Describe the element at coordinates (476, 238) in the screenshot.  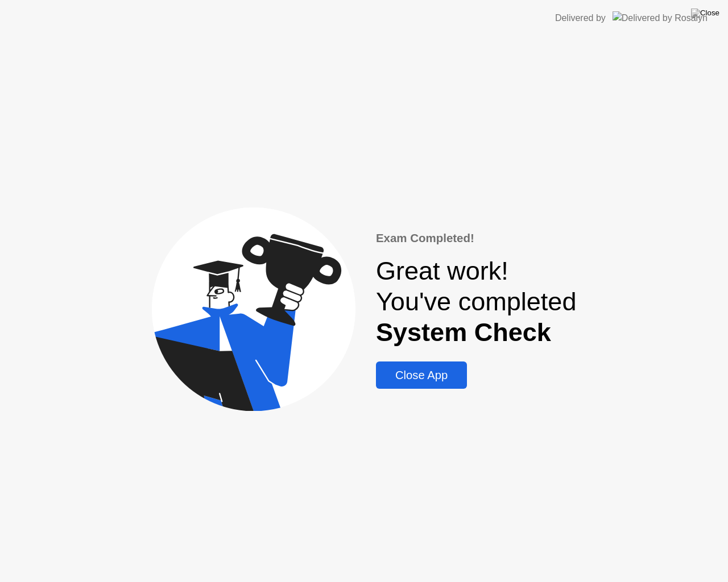
I see `div: Exam Completed!` at that location.